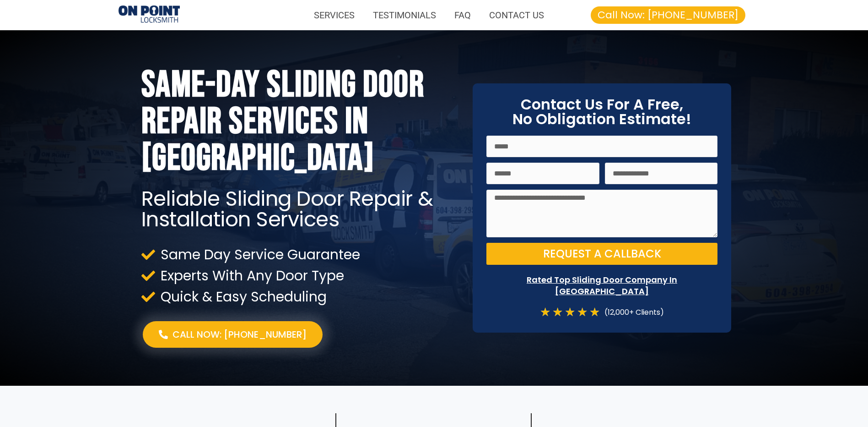 This screenshot has width=868, height=427. I want to click on div: 5/5, so click(570, 312).